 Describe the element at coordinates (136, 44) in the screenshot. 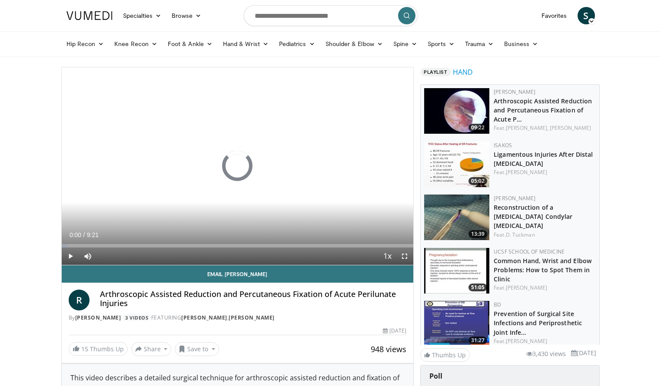

I see `a: Knee Recon` at that location.